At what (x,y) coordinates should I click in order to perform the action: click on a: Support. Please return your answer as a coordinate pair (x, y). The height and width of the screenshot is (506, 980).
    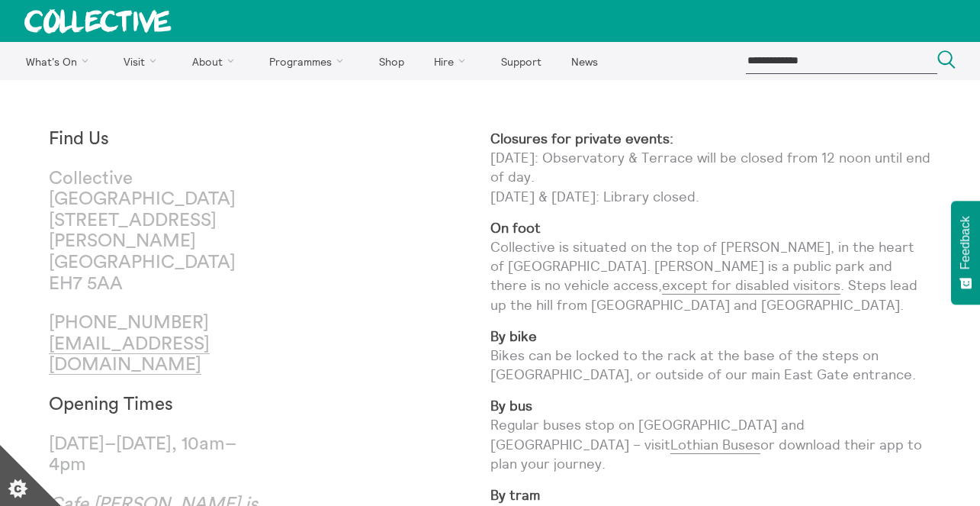
    Looking at the image, I should click on (521, 61).